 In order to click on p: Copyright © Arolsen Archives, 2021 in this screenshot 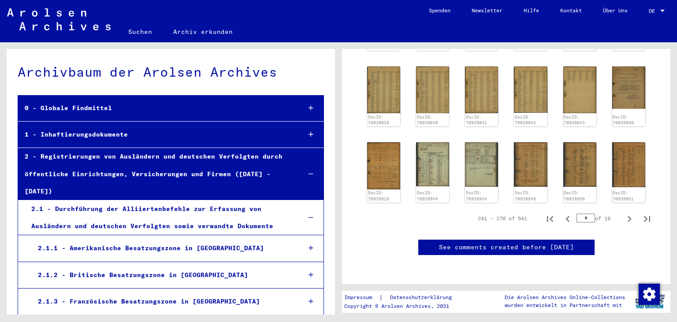, I will do `click(403, 306)`.